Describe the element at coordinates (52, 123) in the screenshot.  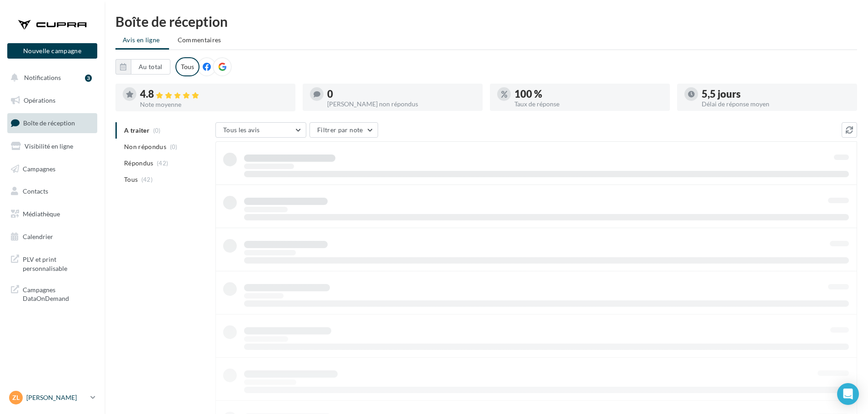
I see `a: Boîte de réception` at that location.